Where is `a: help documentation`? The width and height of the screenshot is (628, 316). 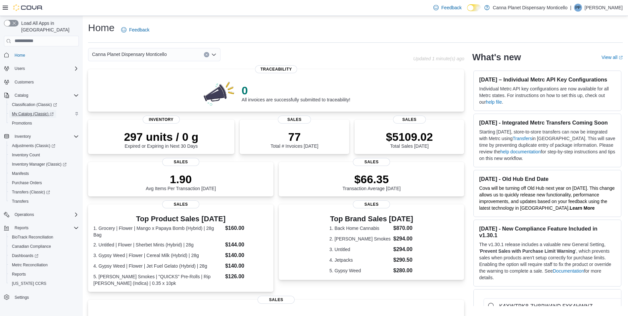 a: help documentation is located at coordinates (520, 152).